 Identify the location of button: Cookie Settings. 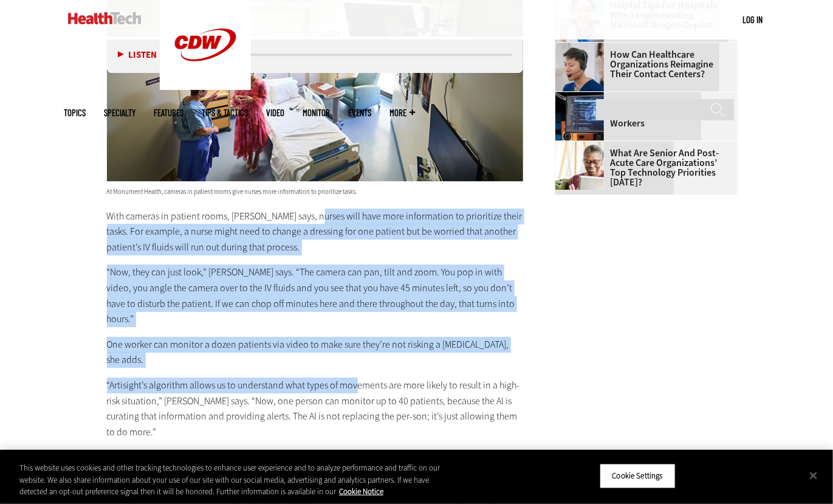
(637, 476).